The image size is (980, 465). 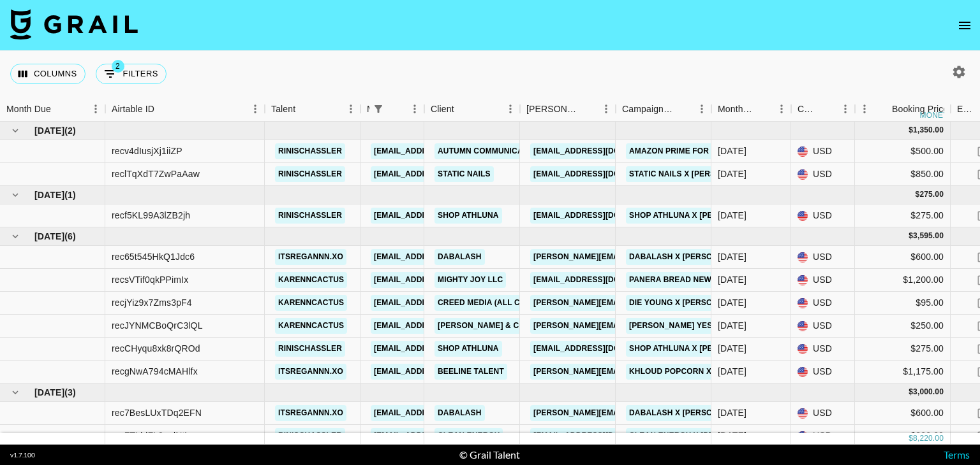 I want to click on a: Shop Athluna, so click(x=468, y=349).